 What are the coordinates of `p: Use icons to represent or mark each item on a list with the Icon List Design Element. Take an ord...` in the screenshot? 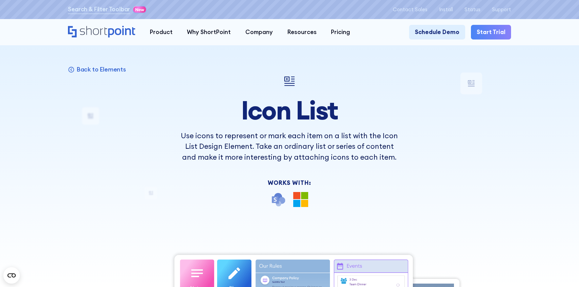 It's located at (289, 147).